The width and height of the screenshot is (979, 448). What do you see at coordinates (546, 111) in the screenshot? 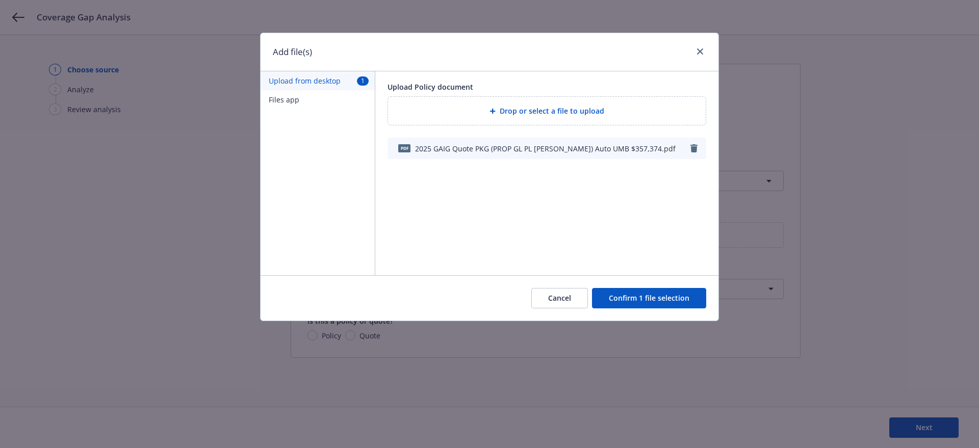
I see `div: Drop or select a file to upload` at bounding box center [546, 111].